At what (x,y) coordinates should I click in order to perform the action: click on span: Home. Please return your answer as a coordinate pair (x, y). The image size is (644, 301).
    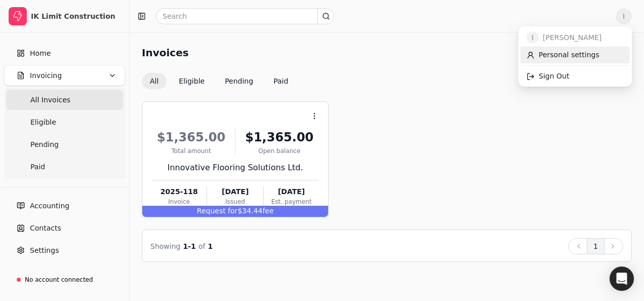
    Looking at the image, I should click on (40, 54).